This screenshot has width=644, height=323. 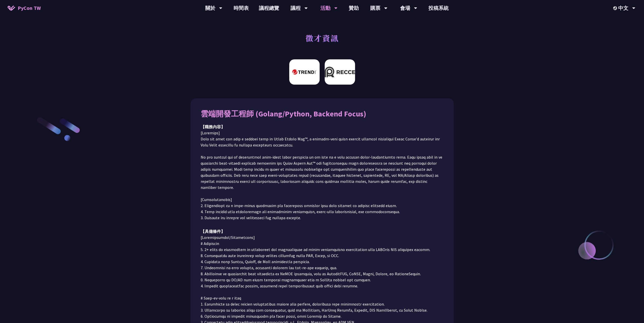 I want to click on div: 雲端開發工程師 (Golang/Python, Backend Focus), so click(x=322, y=114).